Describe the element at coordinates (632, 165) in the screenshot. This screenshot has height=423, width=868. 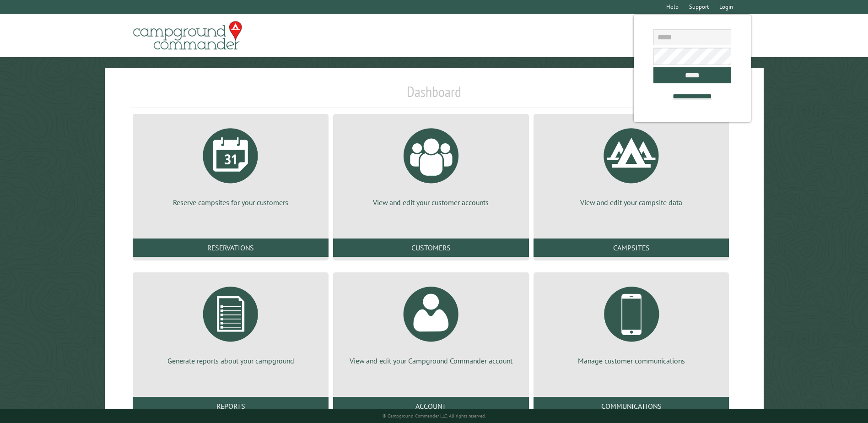
I see `a: View and edit your campsite data` at that location.